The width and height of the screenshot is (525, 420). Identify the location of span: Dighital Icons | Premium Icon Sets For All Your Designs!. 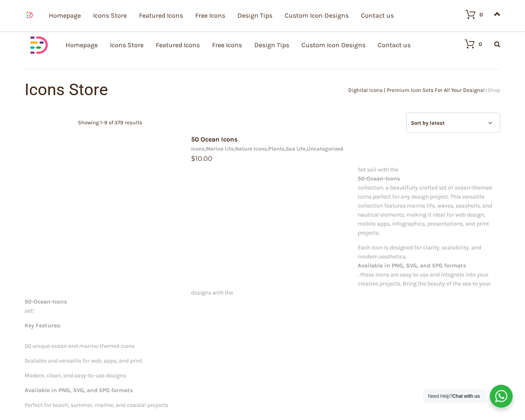
(416, 90).